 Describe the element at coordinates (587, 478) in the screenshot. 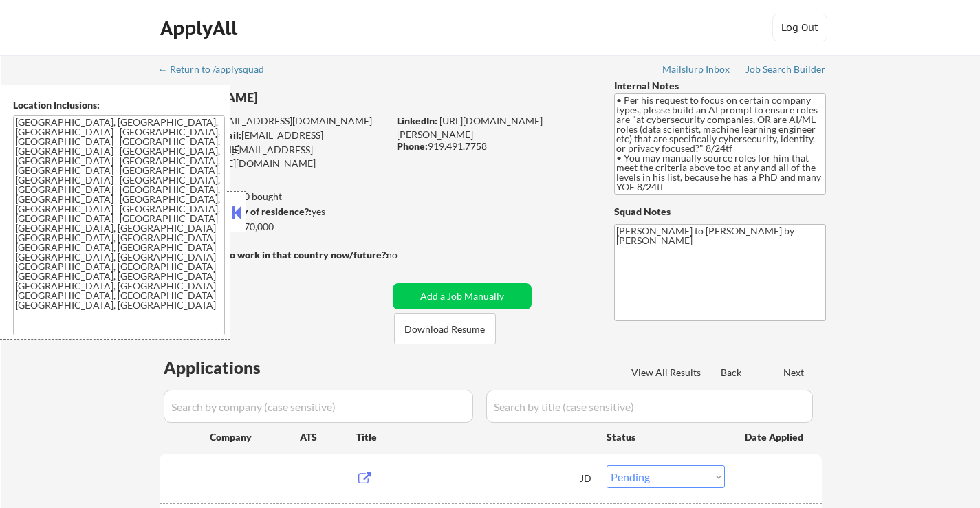

I see `div: JD` at that location.